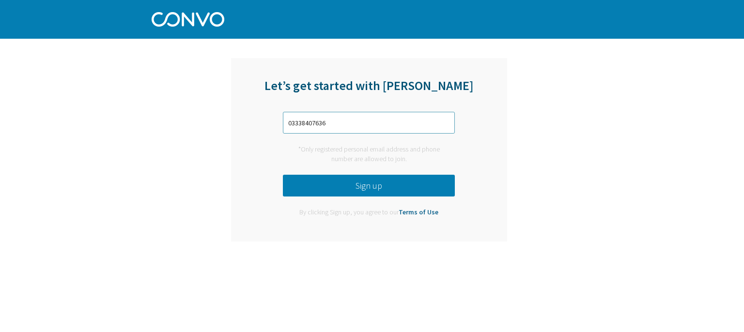  I want to click on button: Sign up, so click(368, 185).